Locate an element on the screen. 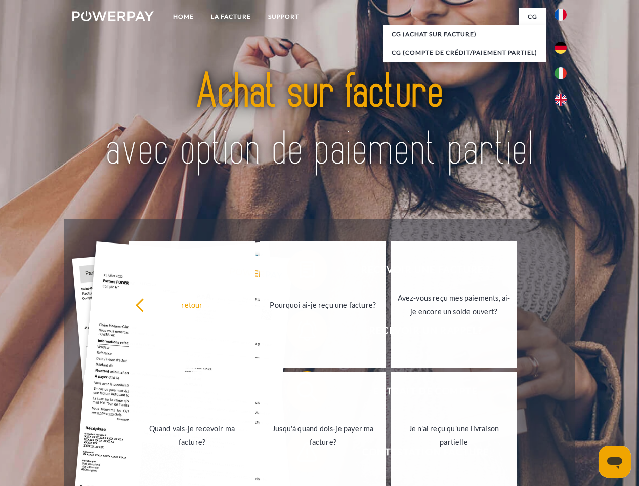  div: Avez-vous reçu mes paiements, ai-je encore un solde ouvert? is located at coordinates (454, 305).